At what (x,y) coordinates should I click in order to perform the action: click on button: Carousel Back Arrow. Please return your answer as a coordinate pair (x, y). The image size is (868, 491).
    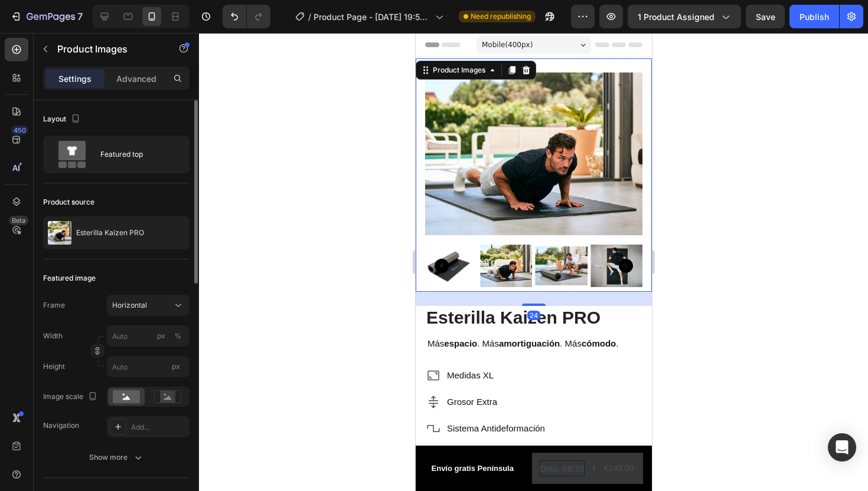
    Looking at the image, I should click on (26, 233).